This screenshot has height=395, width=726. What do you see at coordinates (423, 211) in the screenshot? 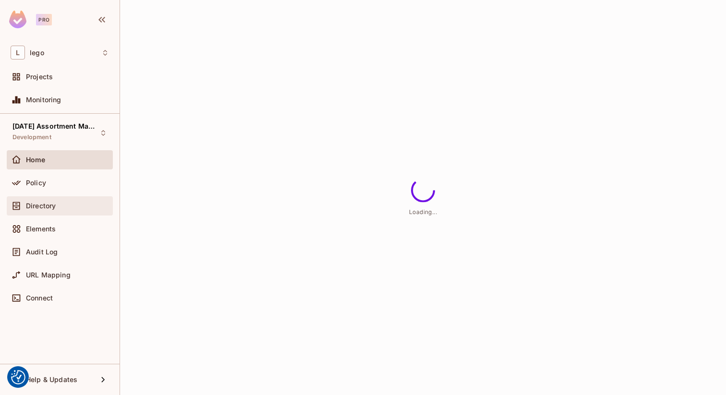
I see `span: Loading...` at bounding box center [423, 211].